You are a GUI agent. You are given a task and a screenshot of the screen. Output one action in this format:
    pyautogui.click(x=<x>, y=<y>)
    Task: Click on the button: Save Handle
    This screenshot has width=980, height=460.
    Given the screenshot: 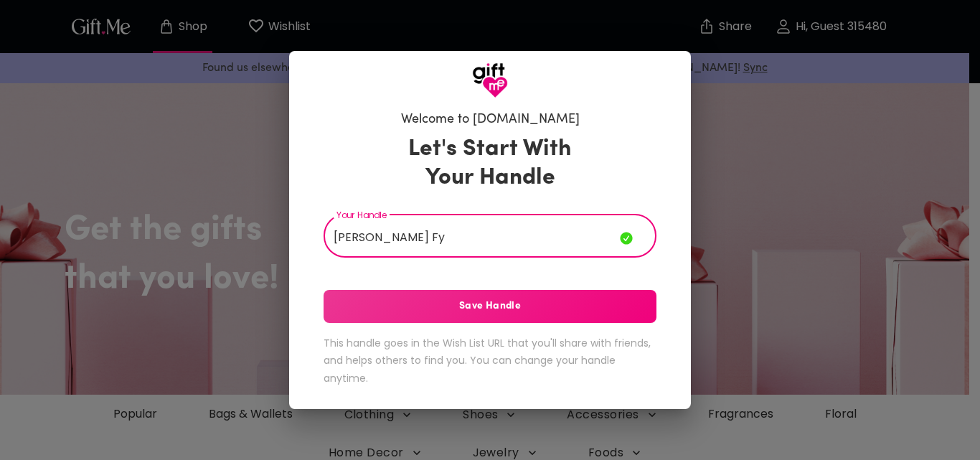 What is the action you would take?
    pyautogui.click(x=490, y=306)
    